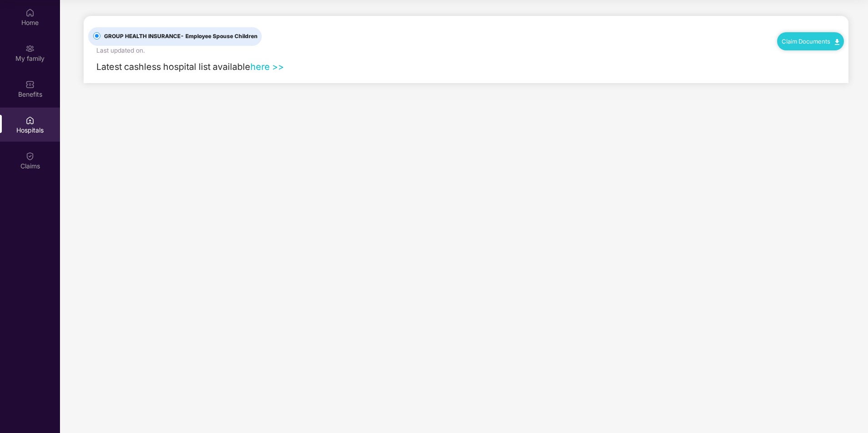  What do you see at coordinates (30, 13) in the screenshot?
I see `img: svg+xml;base64,PHN2ZyBpZD0iSG9tZSIgeG1sbnM9Imh0dHA6Ly93d3cudzMub3JnLzIwMDAvc3ZnIiB3aWR0aD0iMjAiIG...` at bounding box center [30, 13].